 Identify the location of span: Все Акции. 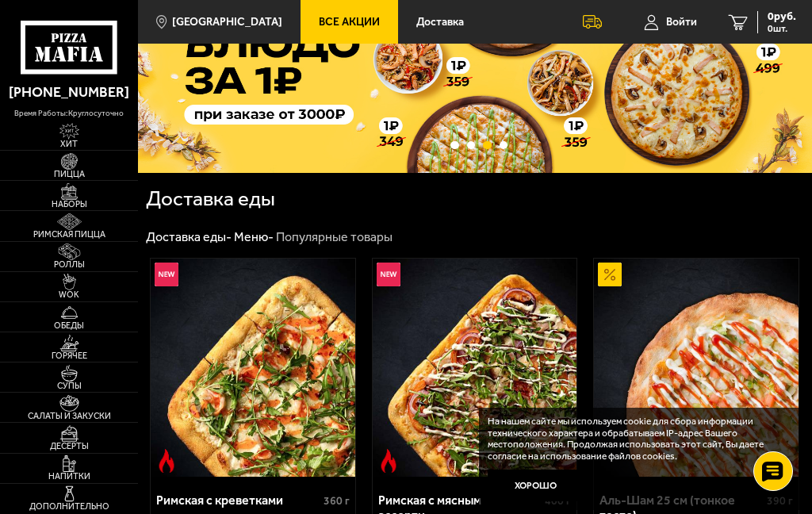
(349, 22).